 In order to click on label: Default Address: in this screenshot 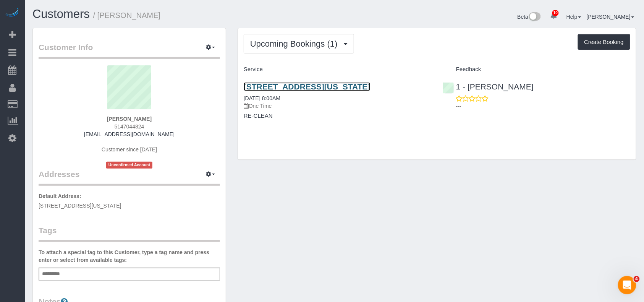, I will do `click(60, 196)`.